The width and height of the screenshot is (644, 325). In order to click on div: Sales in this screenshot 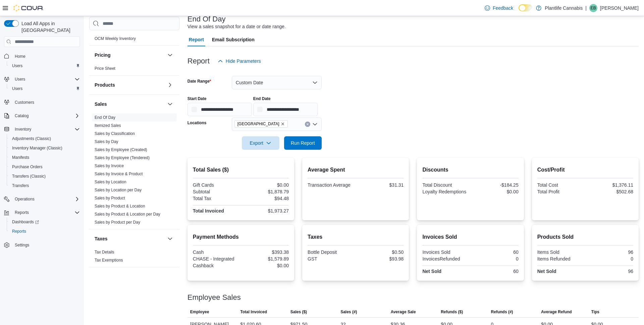, I will do `click(134, 171)`.